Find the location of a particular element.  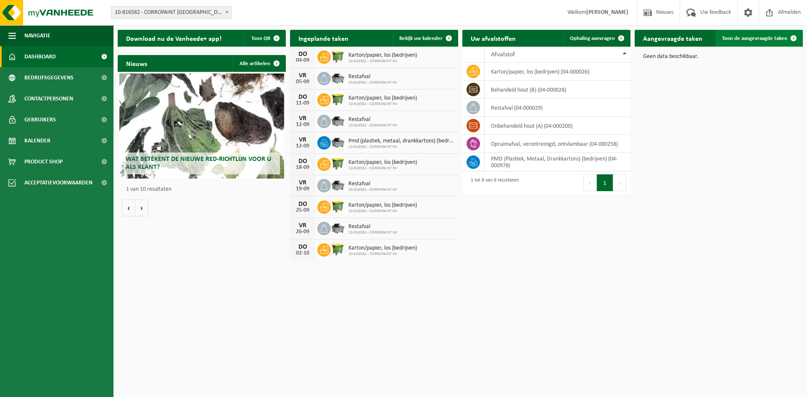

td: restafval (04-000029) is located at coordinates (557, 108).